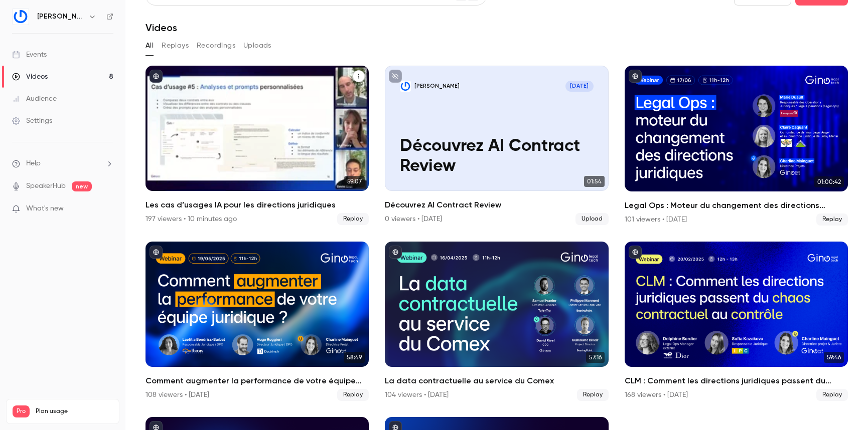 The width and height of the screenshot is (868, 430). What do you see at coordinates (74, 411) in the screenshot?
I see `span: Plan usage` at bounding box center [74, 411].